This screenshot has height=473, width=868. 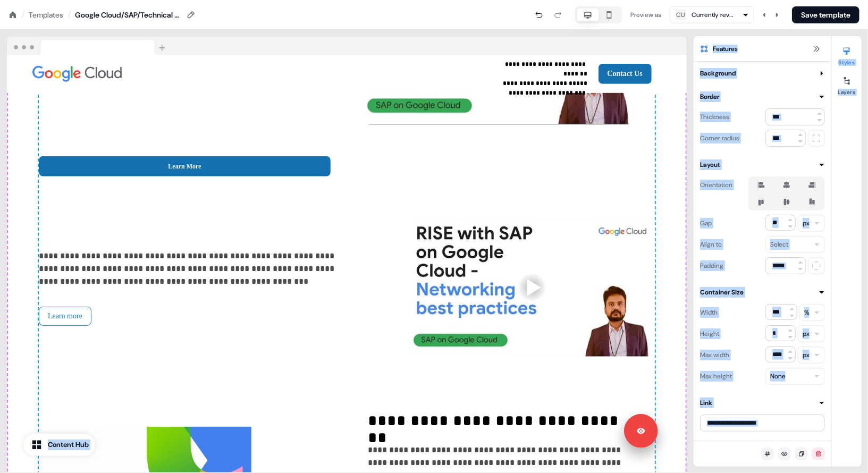 What do you see at coordinates (77, 74) in the screenshot?
I see `img: Image` at bounding box center [77, 74].